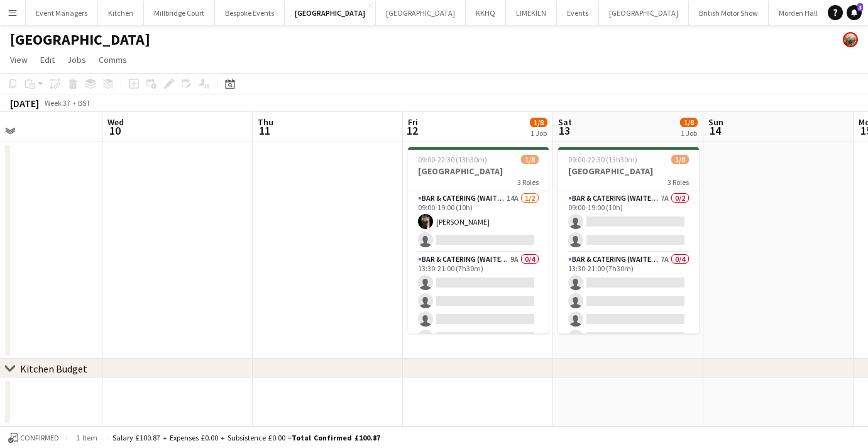 Image resolution: width=868 pixels, height=448 pixels. Describe the element at coordinates (246, 437) in the screenshot. I see `div: Salary £100.87 + Expenses £0.00 + Subsistence £0.00 =` at that location.